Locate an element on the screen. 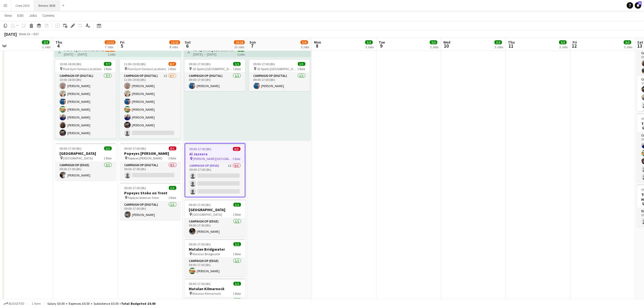 The height and width of the screenshot is (308, 644). app-card-role: Campaign Op (Edge)1I0/309:00-17:00 (8h) is located at coordinates (215, 180).